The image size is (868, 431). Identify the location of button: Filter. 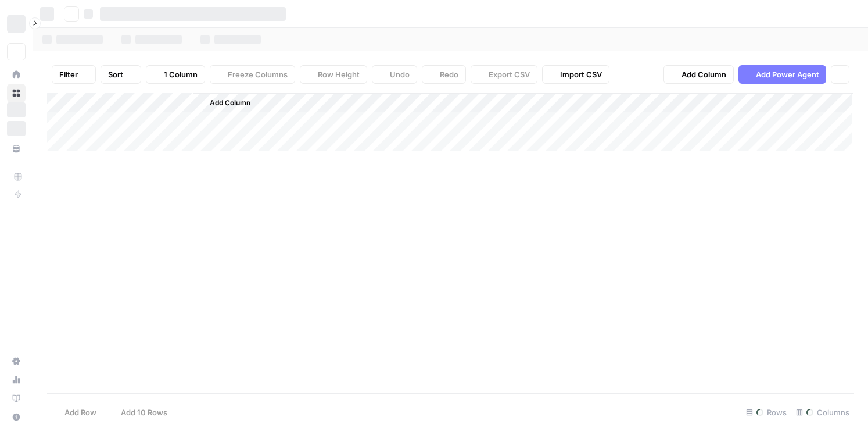
(74, 75).